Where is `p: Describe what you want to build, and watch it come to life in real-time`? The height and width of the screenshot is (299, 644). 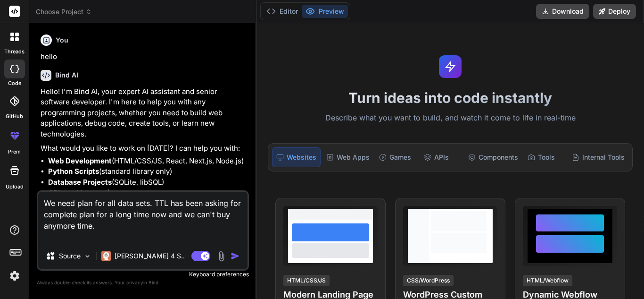 p: Describe what you want to build, and watch it come to life in real-time is located at coordinates (450, 118).